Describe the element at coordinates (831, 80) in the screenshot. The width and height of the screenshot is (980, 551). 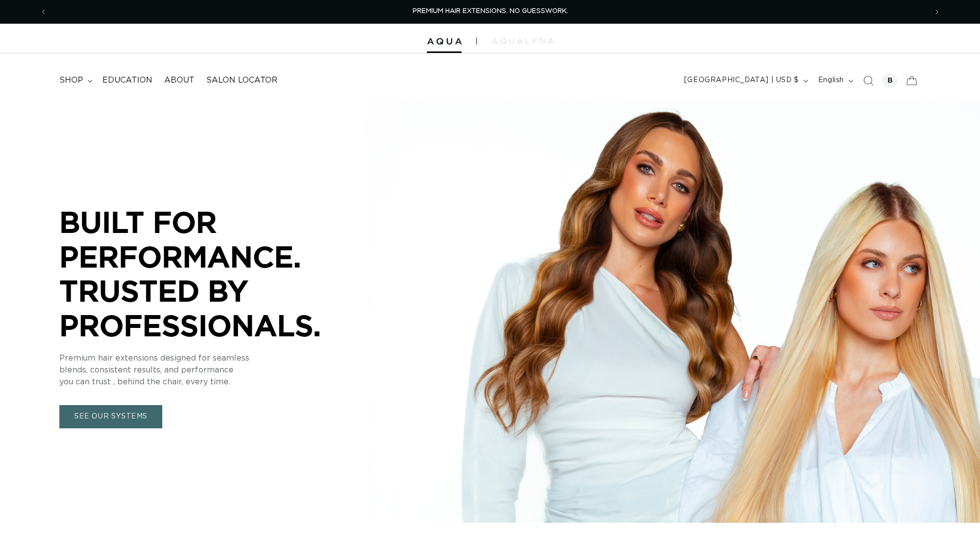
I see `span: English` at that location.